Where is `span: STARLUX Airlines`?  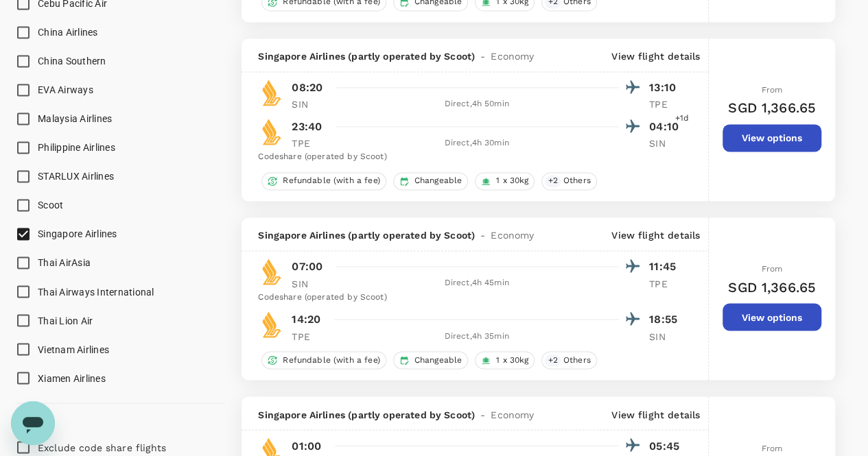
span: STARLUX Airlines is located at coordinates (76, 176).